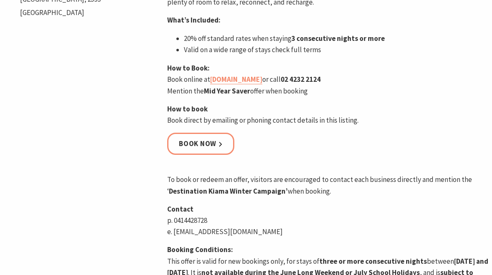  I want to click on p: 20% off standard rates when staying, so click(336, 39).